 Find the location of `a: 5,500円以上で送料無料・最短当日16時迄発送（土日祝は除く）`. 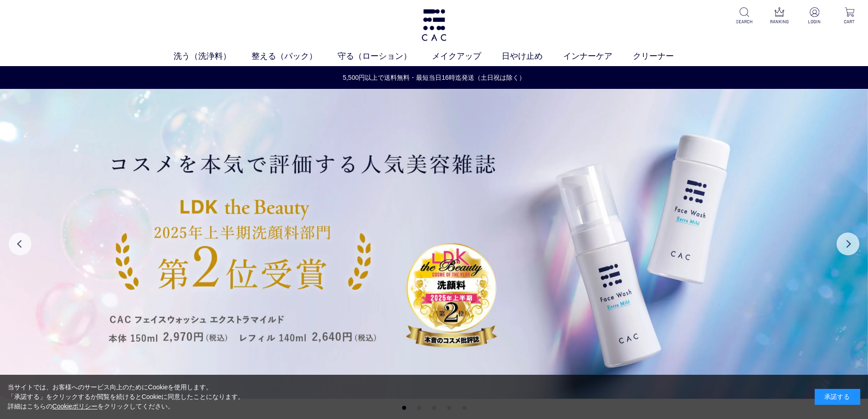

a: 5,500円以上で送料無料・最短当日16時迄発送（土日祝は除く） is located at coordinates (434, 78).